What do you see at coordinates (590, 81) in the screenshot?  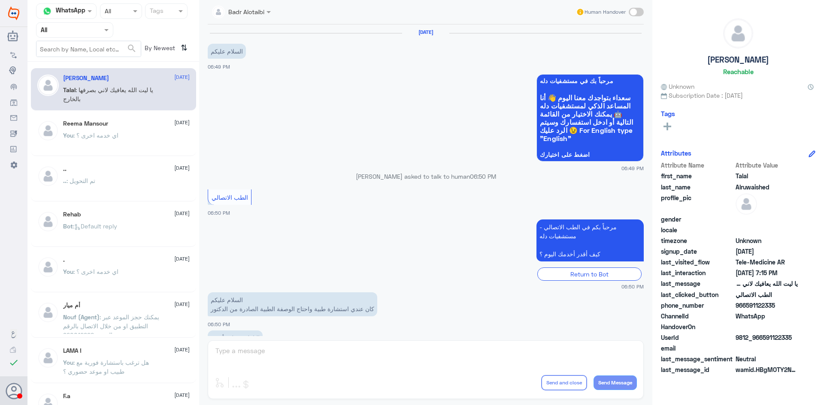 I see `span: مرحباً بك في مستشفيات دله` at bounding box center [590, 81].